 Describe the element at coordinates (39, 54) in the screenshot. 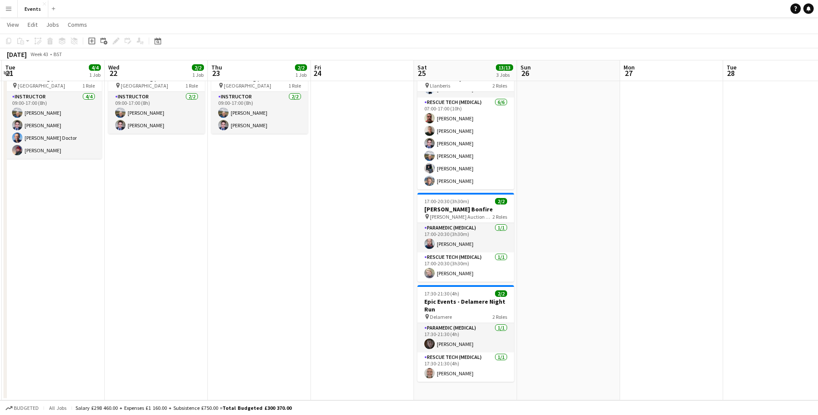

I see `span: Week 43` at that location.